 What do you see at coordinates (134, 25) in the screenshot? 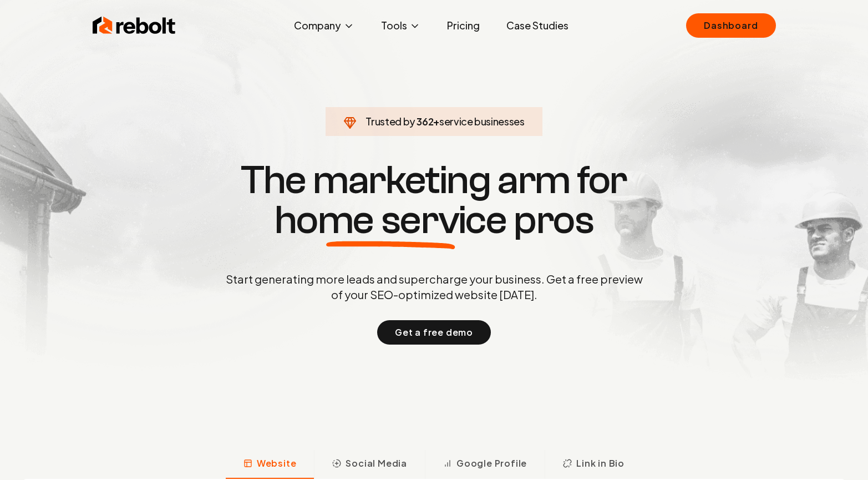
I see `img: Rebolt Logo` at bounding box center [134, 25].